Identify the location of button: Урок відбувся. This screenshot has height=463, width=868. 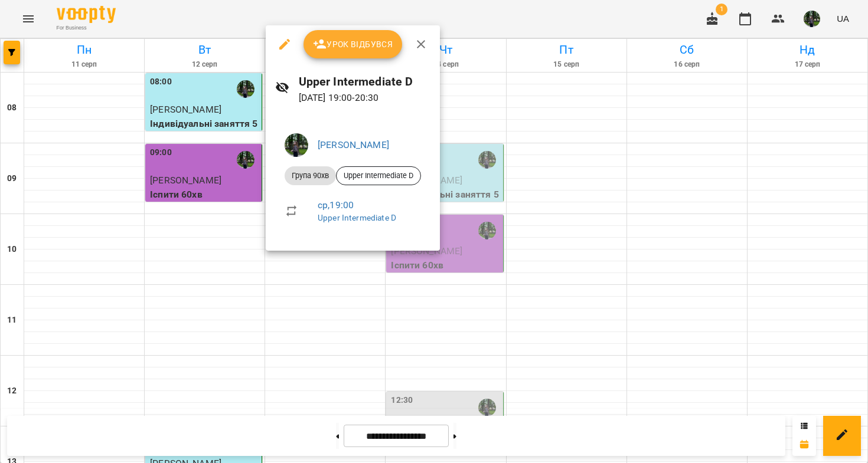
(353, 44).